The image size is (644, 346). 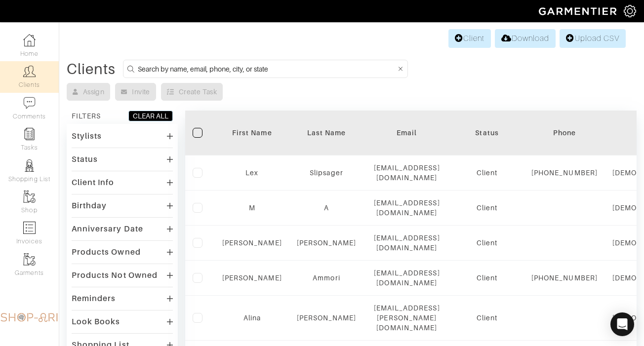 I want to click on div: Products Owned, so click(x=106, y=252).